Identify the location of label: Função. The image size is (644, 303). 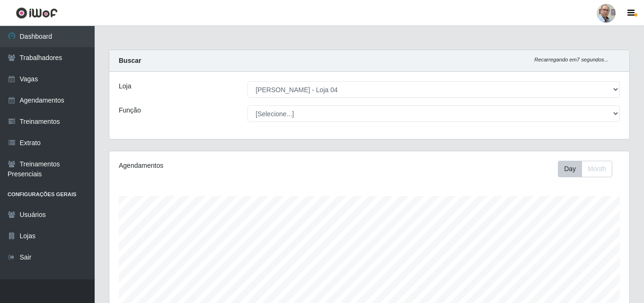
(130, 110).